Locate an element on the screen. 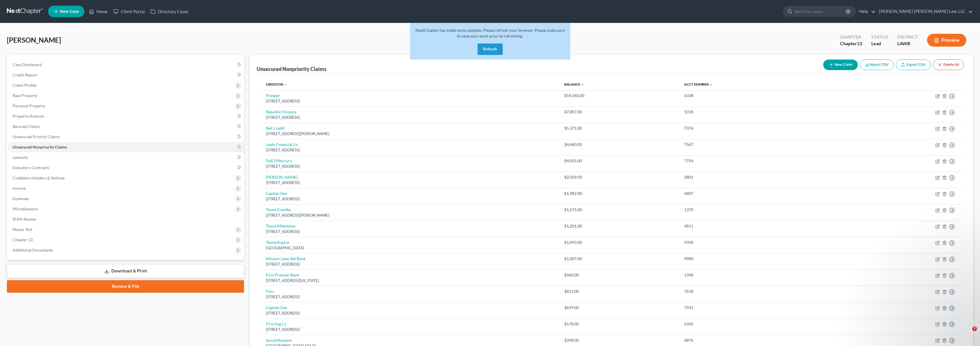 Image resolution: width=980 pixels, height=346 pixels. span: NextChapter has made some updates. Please refresh your browser. Please make sure to save your wor... is located at coordinates (490, 33).